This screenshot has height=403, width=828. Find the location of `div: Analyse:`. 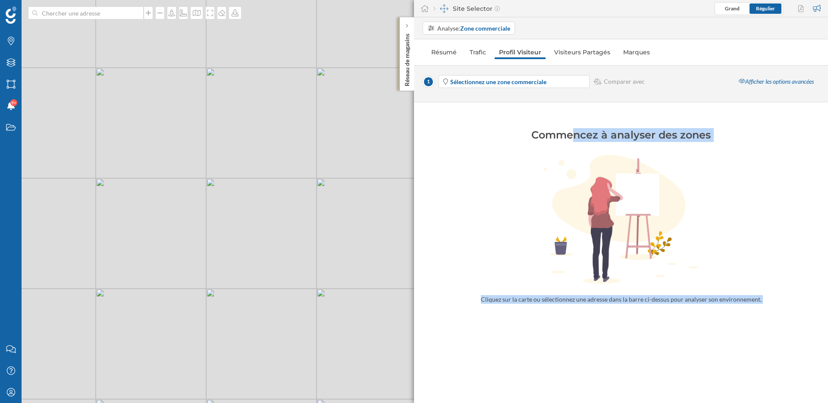

div: Analyse: is located at coordinates (474, 28).